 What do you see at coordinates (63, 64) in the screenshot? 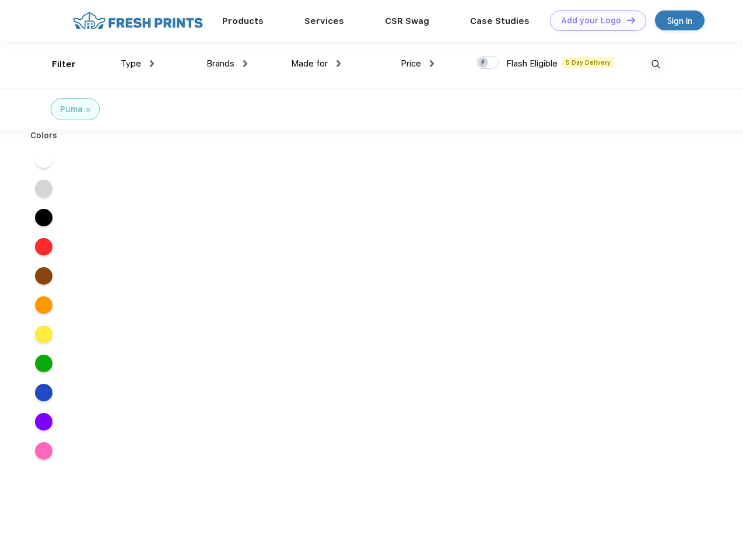
I see `div: Filter` at bounding box center [63, 64].